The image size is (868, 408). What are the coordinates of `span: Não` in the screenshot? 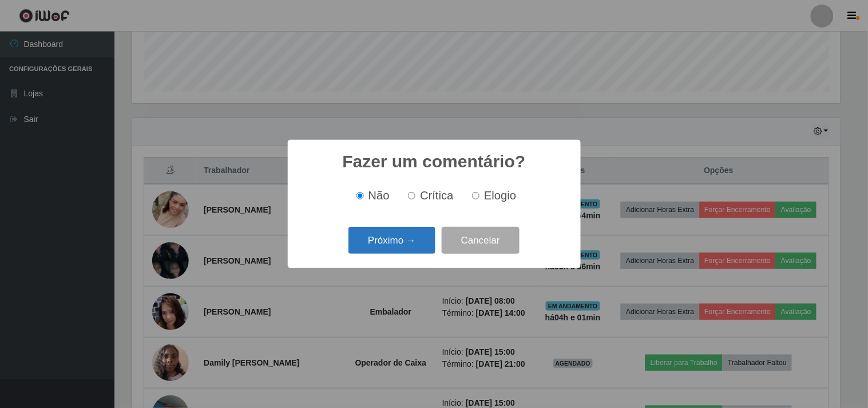 It's located at (379, 195).